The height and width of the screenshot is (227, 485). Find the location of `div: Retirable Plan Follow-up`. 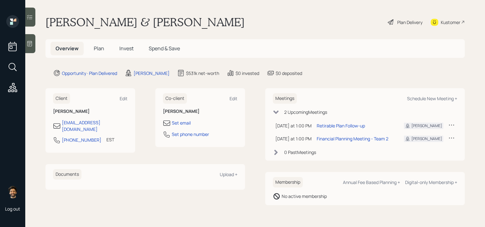

div: Retirable Plan Follow-up is located at coordinates (341, 125).